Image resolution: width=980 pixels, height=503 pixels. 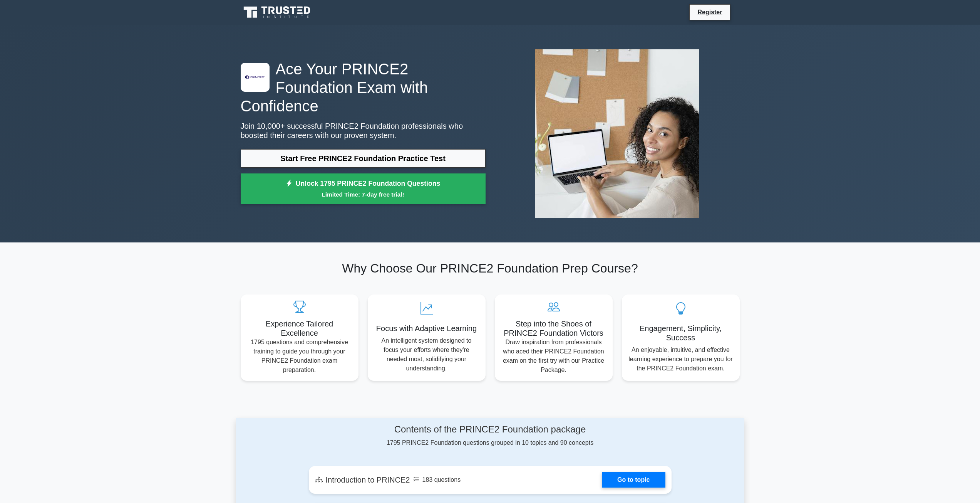 I want to click on h5: Experience Tailored Excellence, so click(x=300, y=328).